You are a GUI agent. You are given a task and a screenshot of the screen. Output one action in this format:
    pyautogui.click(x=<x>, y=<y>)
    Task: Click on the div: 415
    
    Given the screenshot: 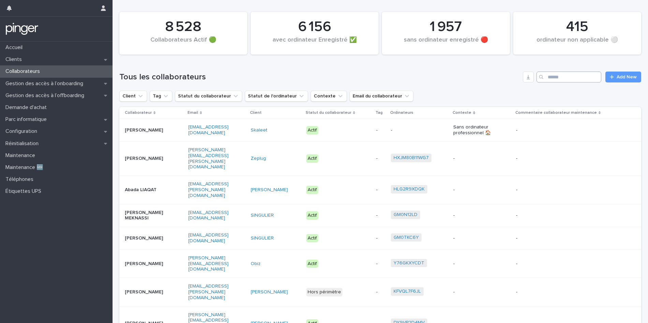 What is the action you would take?
    pyautogui.click(x=577, y=27)
    